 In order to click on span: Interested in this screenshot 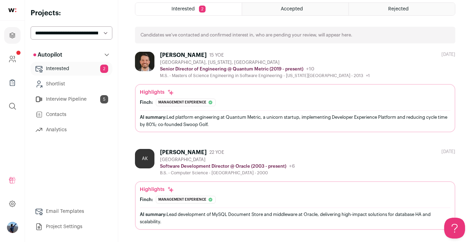, I will do `click(183, 9)`.